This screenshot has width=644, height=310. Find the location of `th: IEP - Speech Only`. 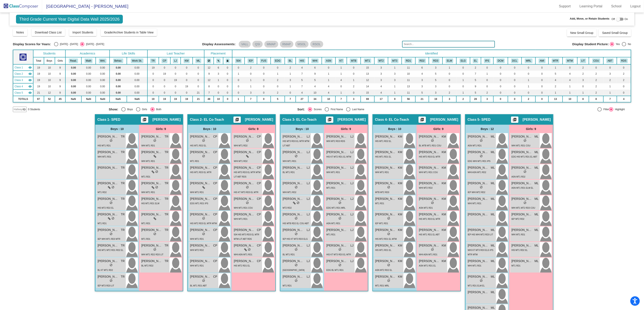

th: IEP - Speech Only is located at coordinates (487, 61).